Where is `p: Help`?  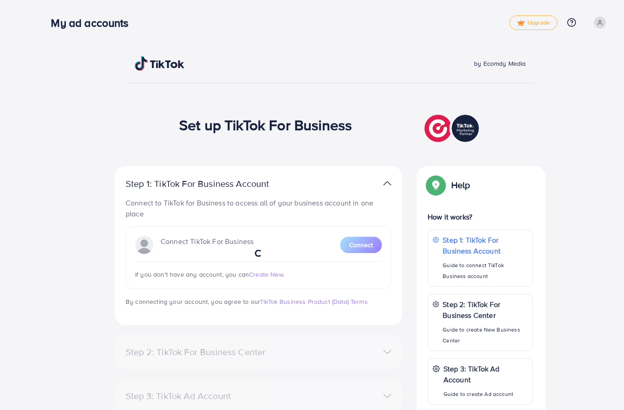 p: Help is located at coordinates (461, 185).